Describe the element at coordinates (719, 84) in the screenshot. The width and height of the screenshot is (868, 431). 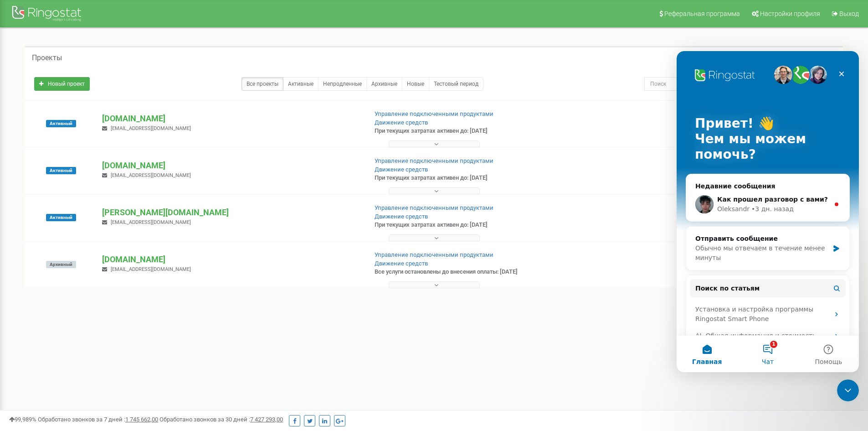
I see `input: Поиск` at that location.